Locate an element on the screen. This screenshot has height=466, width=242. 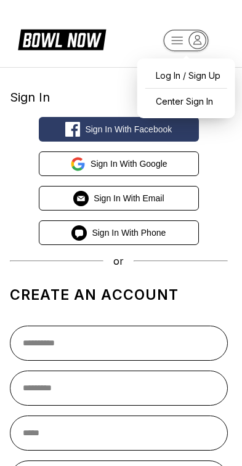
div: Sign In is located at coordinates (119, 97).